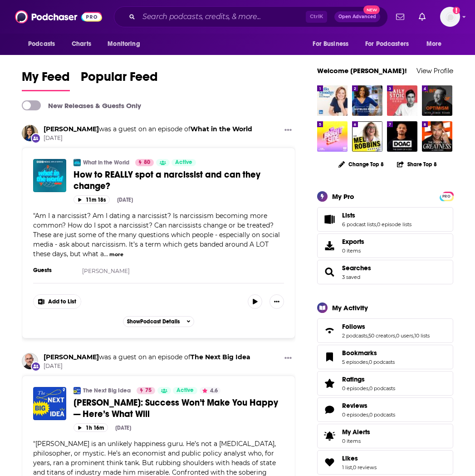 This screenshot has height=476, width=475. What do you see at coordinates (385, 327) in the screenshot?
I see `a: Follows` at bounding box center [385, 327].